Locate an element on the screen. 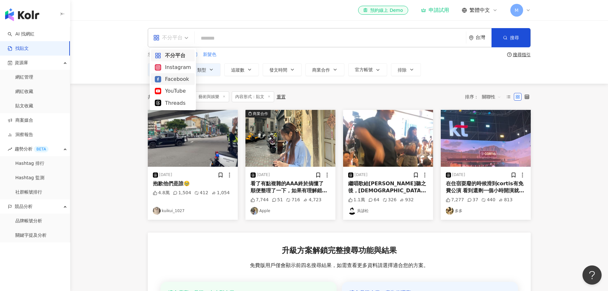 The image size is (608, 291). div: 932 is located at coordinates (407, 200).